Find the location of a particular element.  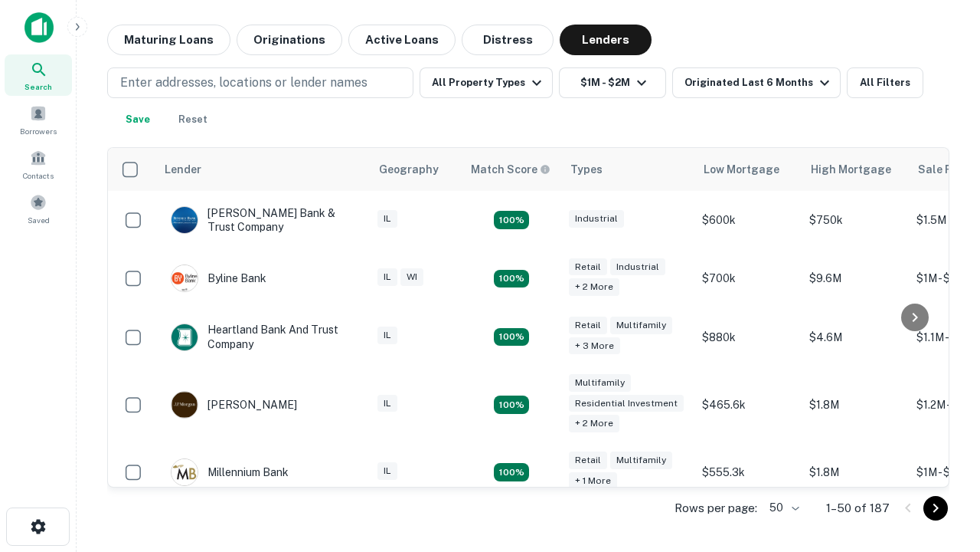

span: Saved is located at coordinates (38, 220).